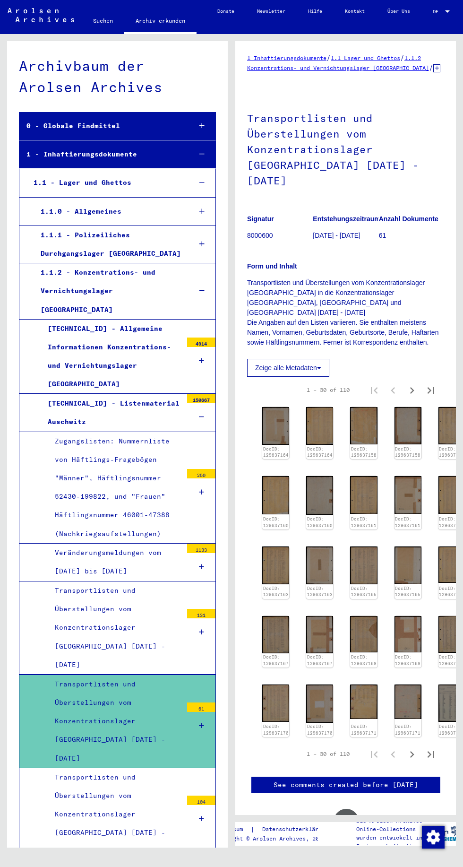 Image resolution: width=463 pixels, height=867 pixels. Describe the element at coordinates (201, 613) in the screenshot. I see `div: 131` at that location.